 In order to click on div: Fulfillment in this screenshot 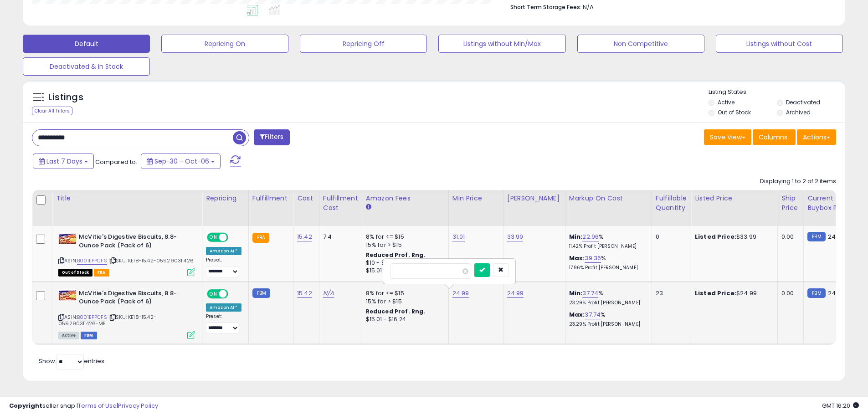, I will do `click(270, 198)`.